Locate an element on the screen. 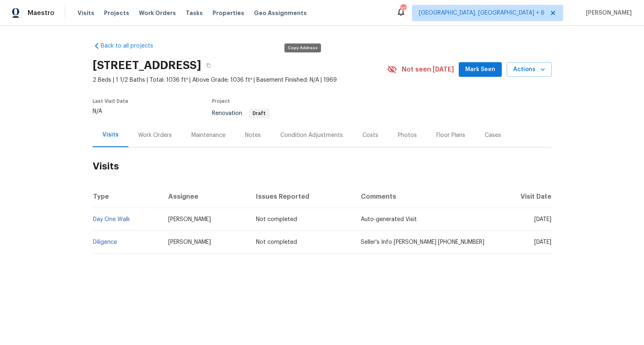 The height and width of the screenshot is (345, 644). th: Type is located at coordinates (127, 196).